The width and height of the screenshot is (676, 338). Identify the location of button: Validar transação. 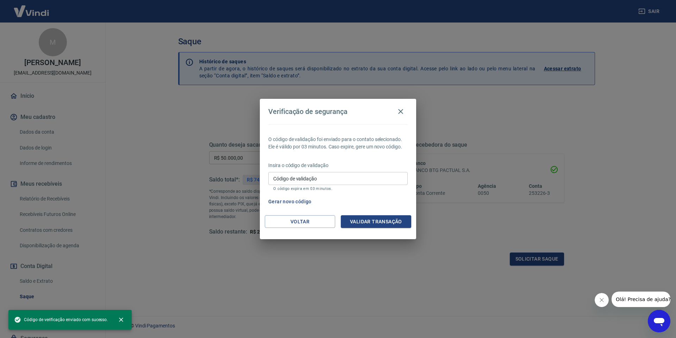
(376, 222).